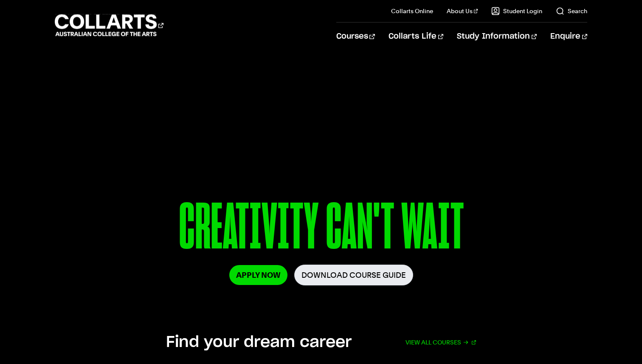 This screenshot has height=364, width=642. What do you see at coordinates (463, 11) in the screenshot?
I see `a: About Us` at bounding box center [463, 11].